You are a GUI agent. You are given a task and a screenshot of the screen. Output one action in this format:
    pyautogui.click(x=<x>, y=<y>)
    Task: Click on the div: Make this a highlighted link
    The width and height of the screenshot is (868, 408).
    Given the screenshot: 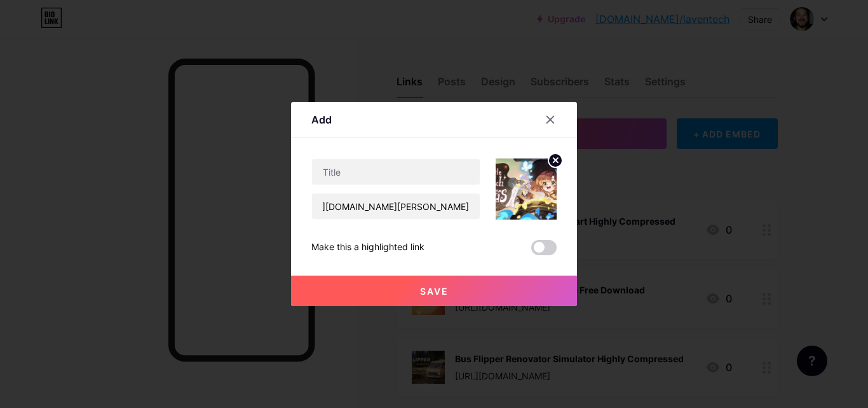 What is the action you would take?
    pyautogui.click(x=368, y=247)
    